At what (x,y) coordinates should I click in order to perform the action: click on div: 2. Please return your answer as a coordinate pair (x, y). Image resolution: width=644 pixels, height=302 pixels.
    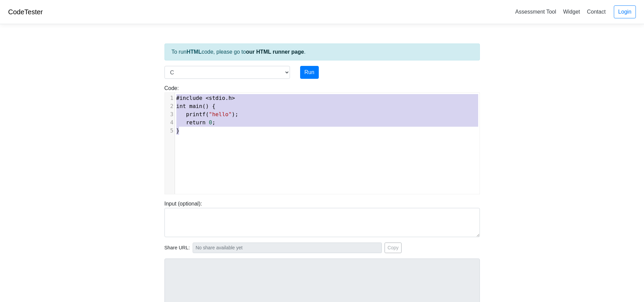
    Looking at the image, I should click on (170, 107).